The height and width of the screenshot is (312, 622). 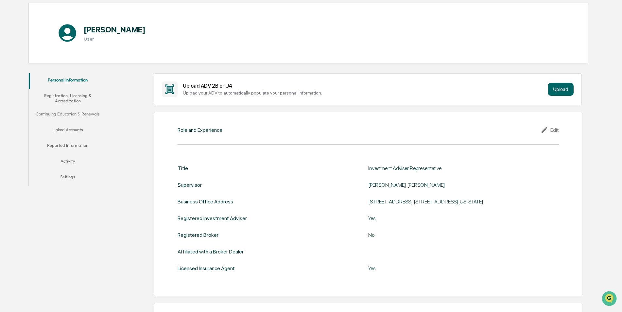 I want to click on button: Activity, so click(x=68, y=162).